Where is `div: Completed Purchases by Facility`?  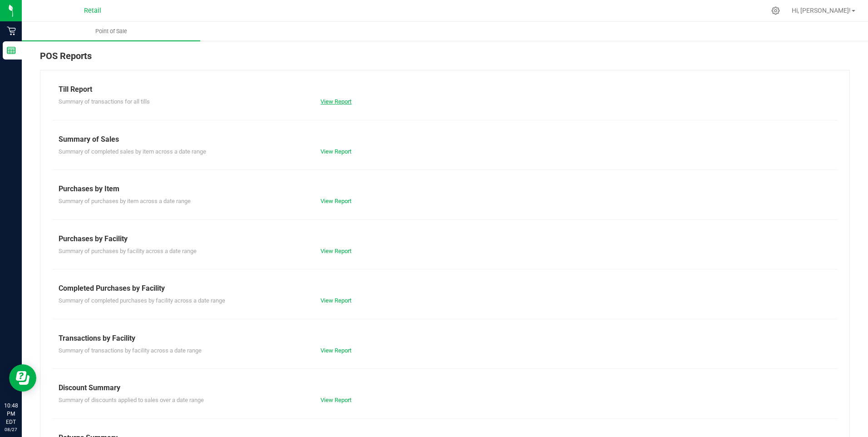 div: Completed Purchases by Facility is located at coordinates (445, 289).